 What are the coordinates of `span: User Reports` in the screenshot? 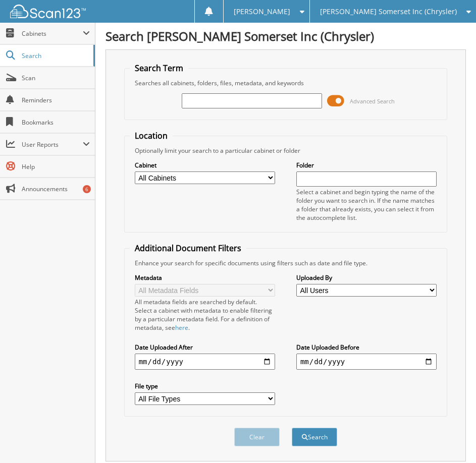 It's located at (52, 144).